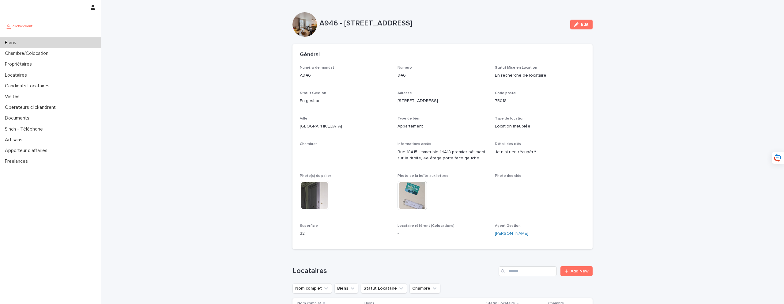 The height and width of the screenshot is (304, 784). Describe the element at coordinates (405, 93) in the screenshot. I see `span: Adresse` at that location.